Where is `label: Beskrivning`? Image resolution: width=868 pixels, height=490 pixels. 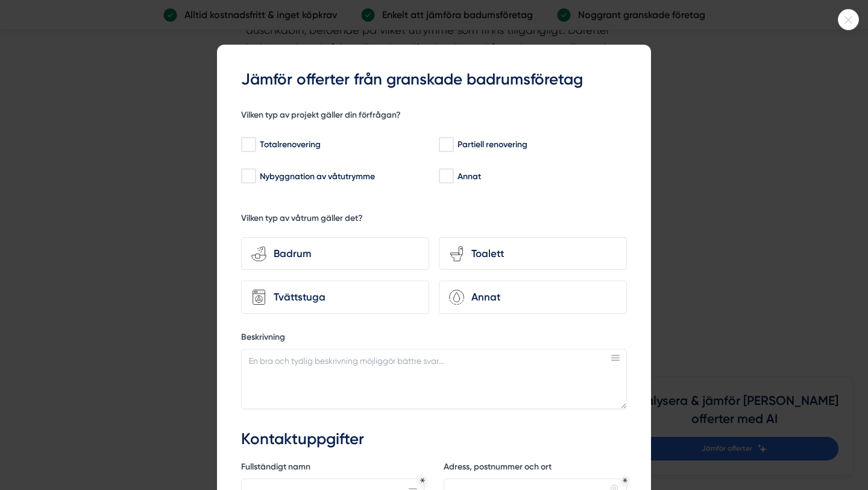 label: Beskrivning is located at coordinates (434, 338).